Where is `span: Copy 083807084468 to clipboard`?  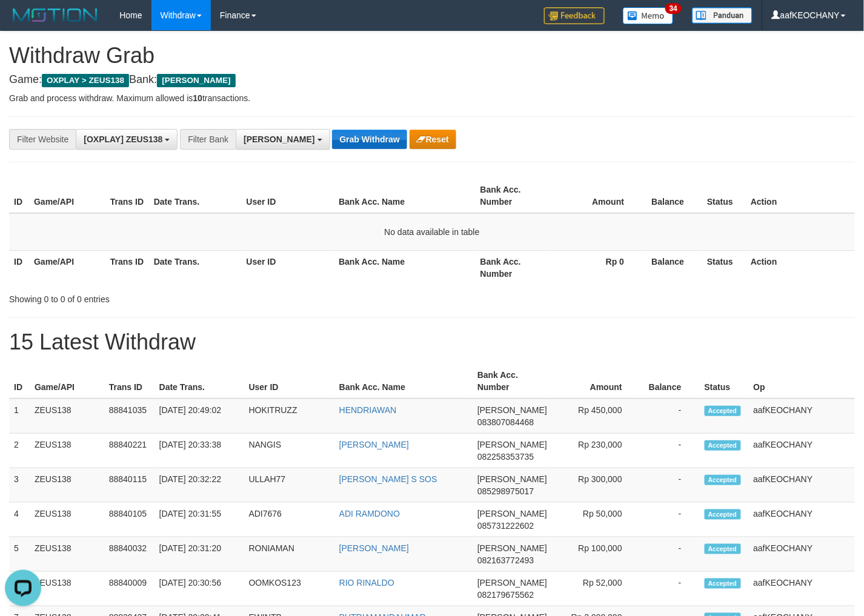 span: Copy 083807084468 to clipboard is located at coordinates (506, 422).